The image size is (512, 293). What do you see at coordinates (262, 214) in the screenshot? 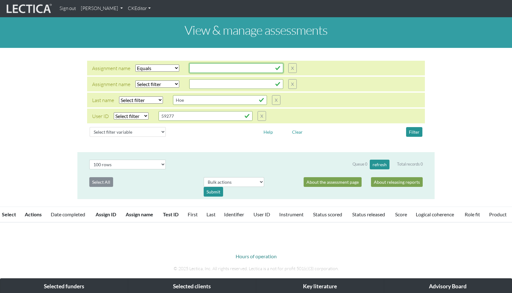
I see `a: User ID` at bounding box center [262, 214].